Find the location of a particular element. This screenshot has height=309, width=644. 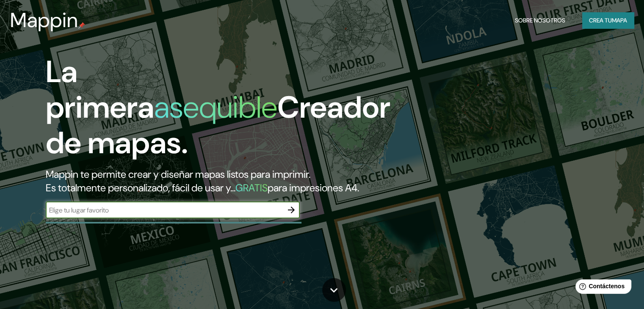

font: Es totalmente personalizado, fácil de usar y... is located at coordinates (140, 188).